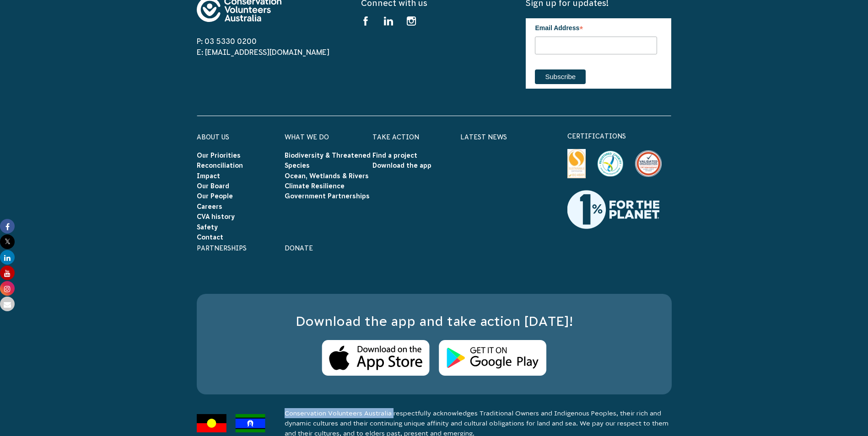 This screenshot has height=436, width=868. Describe the element at coordinates (314, 186) in the screenshot. I see `a: Climate Resilience` at that location.